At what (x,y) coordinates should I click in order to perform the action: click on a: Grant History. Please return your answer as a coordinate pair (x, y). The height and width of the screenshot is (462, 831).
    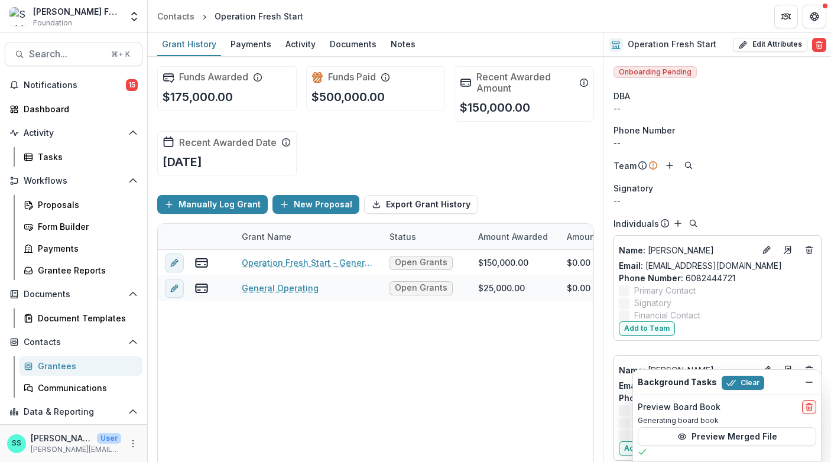
    Looking at the image, I should click on (189, 44).